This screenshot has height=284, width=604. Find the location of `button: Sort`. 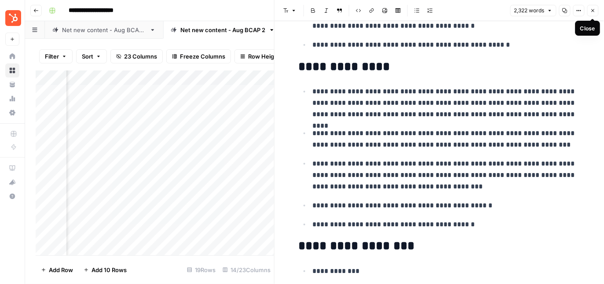

button: Sort is located at coordinates (92, 56).